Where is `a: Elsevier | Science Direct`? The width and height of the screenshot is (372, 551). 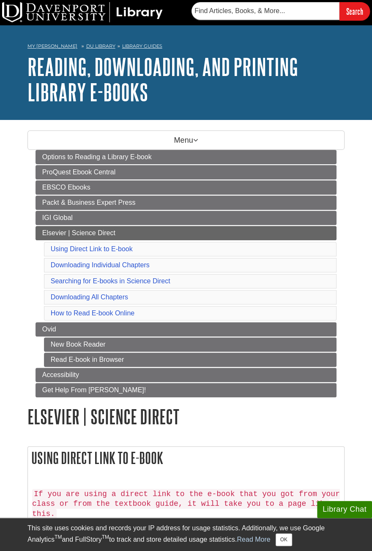
a: Elsevier | Science Direct is located at coordinates (186, 233).